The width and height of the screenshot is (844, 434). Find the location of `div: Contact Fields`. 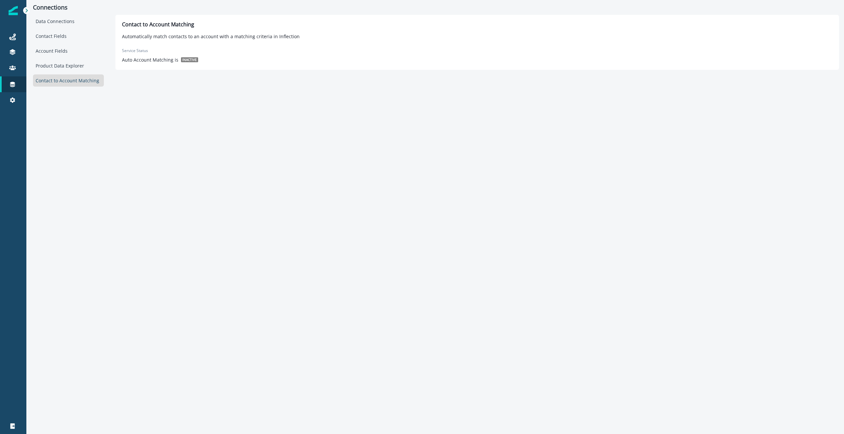

div: Contact Fields is located at coordinates (68, 36).